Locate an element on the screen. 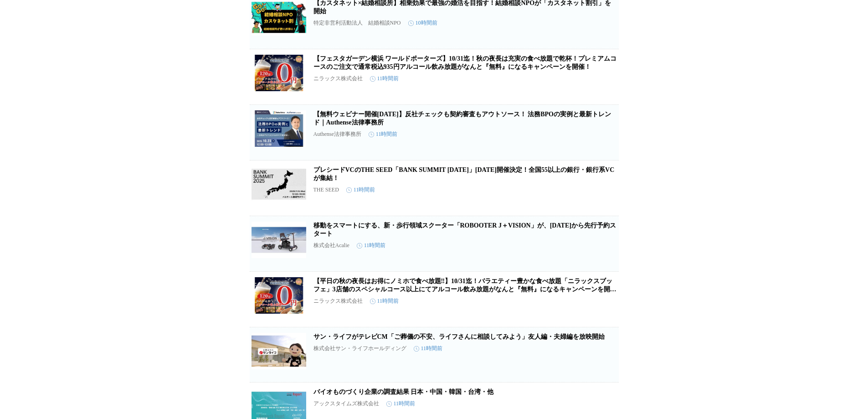 This screenshot has width=868, height=419. p: Authense法律事務所 is located at coordinates (337, 134).